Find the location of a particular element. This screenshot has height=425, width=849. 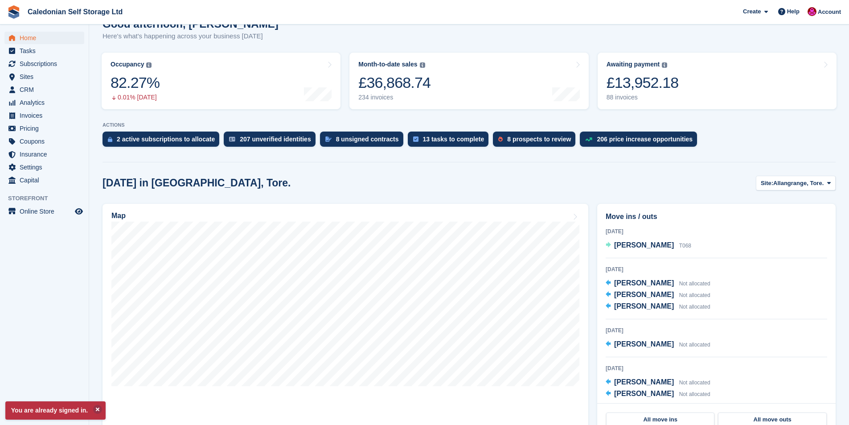

p: You are already signed in. is located at coordinates (55, 410).